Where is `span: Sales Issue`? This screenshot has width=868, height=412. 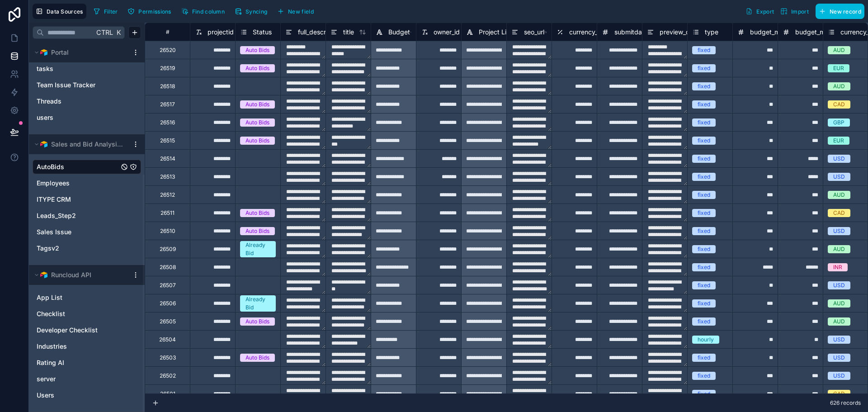
span: Sales Issue is located at coordinates (54, 232).